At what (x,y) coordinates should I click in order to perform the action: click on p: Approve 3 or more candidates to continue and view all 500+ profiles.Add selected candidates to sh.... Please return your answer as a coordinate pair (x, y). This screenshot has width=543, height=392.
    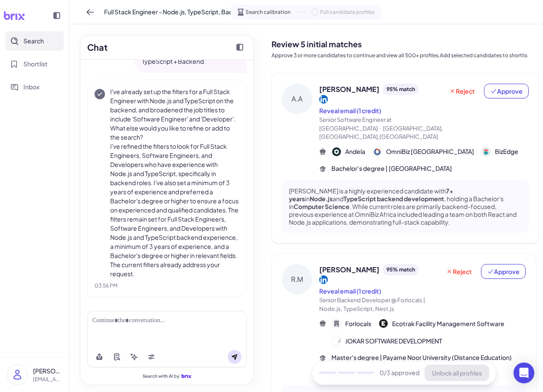
    Looking at the image, I should click on (404, 56).